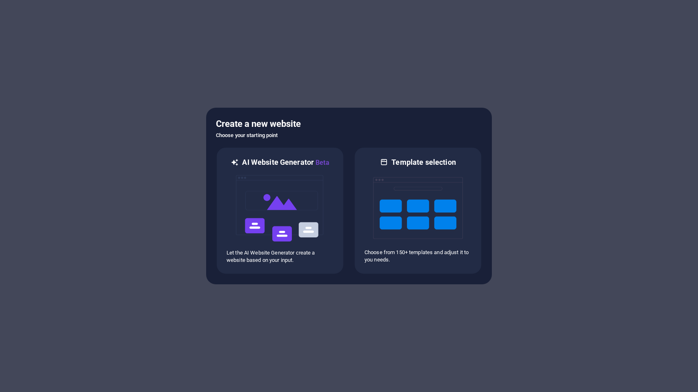 The image size is (698, 392). I want to click on p: Choose from 150+ templates and adjust it to you needs., so click(418, 256).